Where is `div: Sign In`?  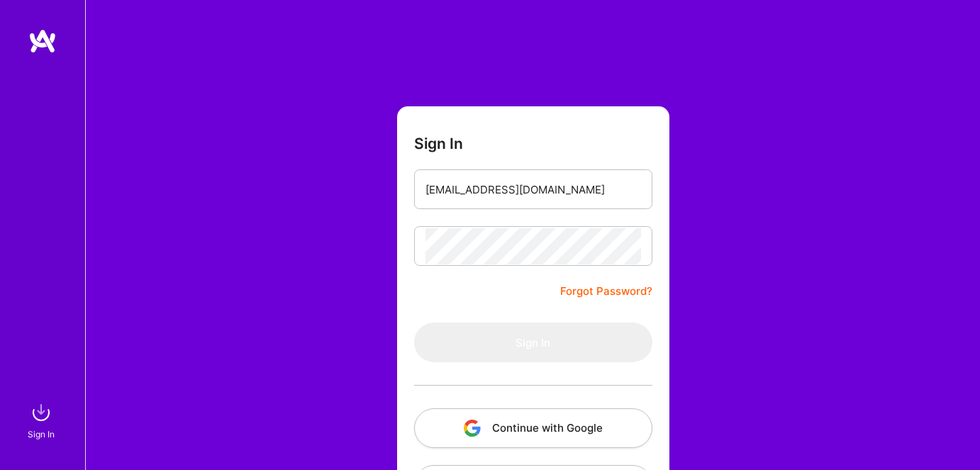
div: Sign In is located at coordinates (41, 434).